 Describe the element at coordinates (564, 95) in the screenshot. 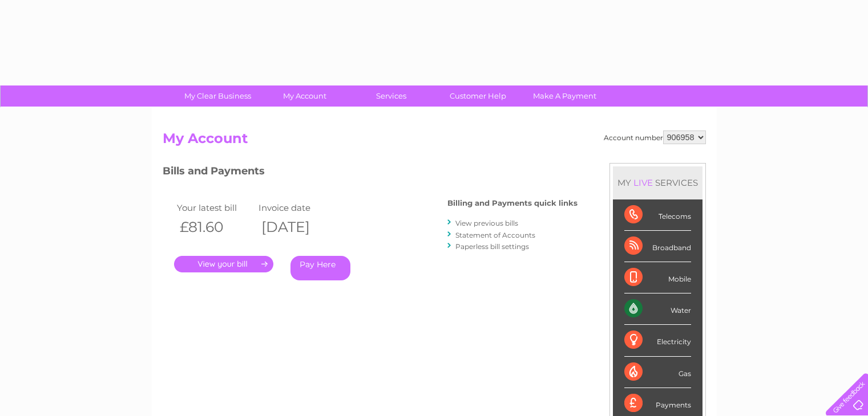

I see `a: Make A Payment` at that location.